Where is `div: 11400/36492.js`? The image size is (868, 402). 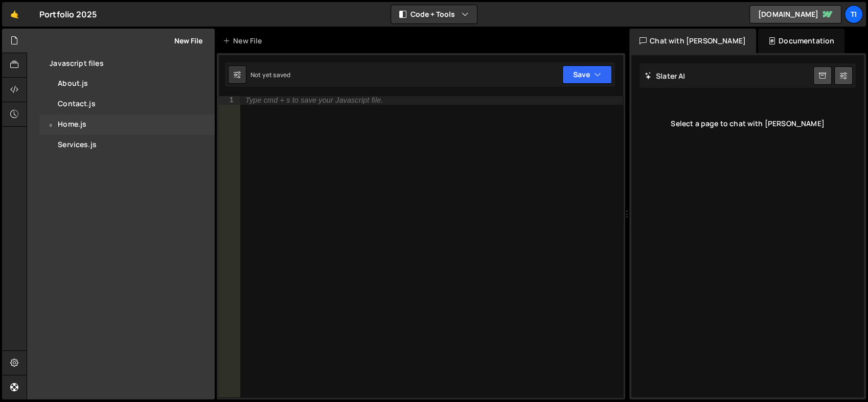
div: 11400/36492.js is located at coordinates (127, 104).